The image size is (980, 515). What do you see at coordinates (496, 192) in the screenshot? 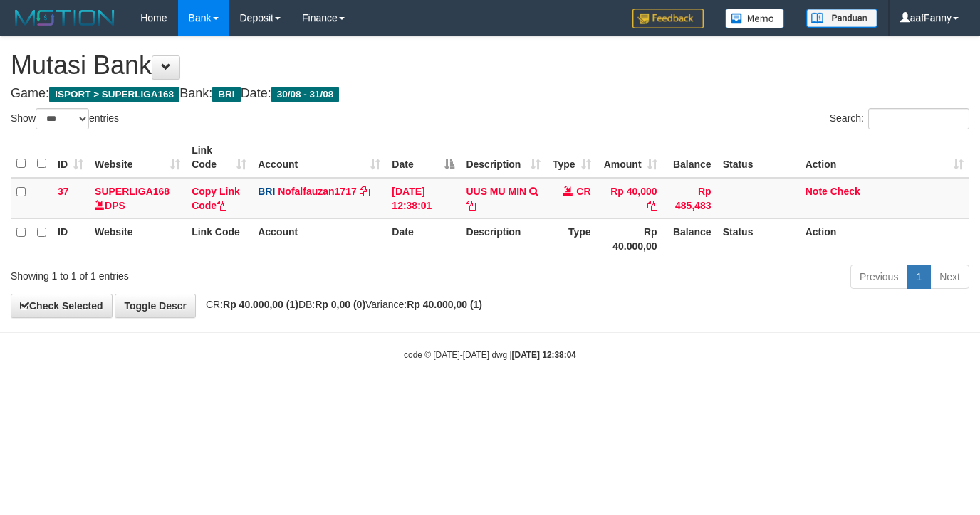
I see `a: UUS MU MIN` at bounding box center [496, 192].